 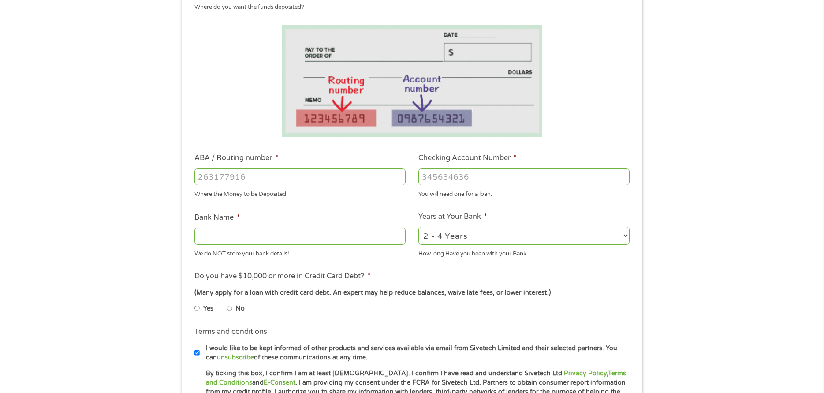 I want to click on label: Yes, so click(x=208, y=309).